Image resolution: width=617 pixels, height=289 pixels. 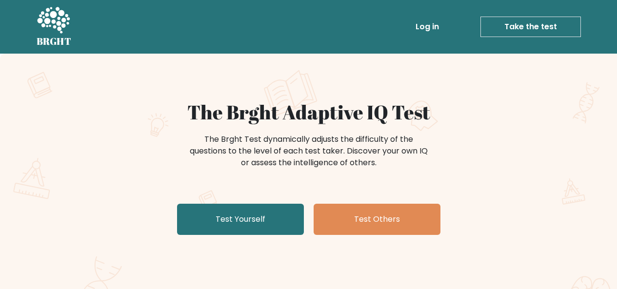 I want to click on a: BRGHT, so click(x=54, y=27).